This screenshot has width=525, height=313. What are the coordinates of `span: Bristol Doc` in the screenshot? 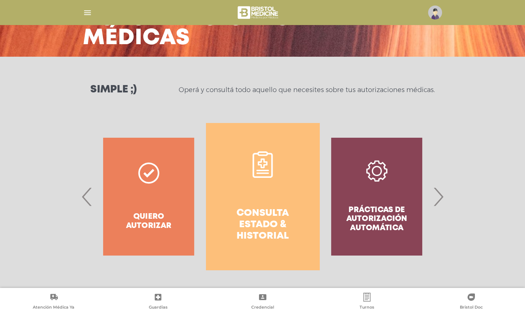 It's located at (471, 308).